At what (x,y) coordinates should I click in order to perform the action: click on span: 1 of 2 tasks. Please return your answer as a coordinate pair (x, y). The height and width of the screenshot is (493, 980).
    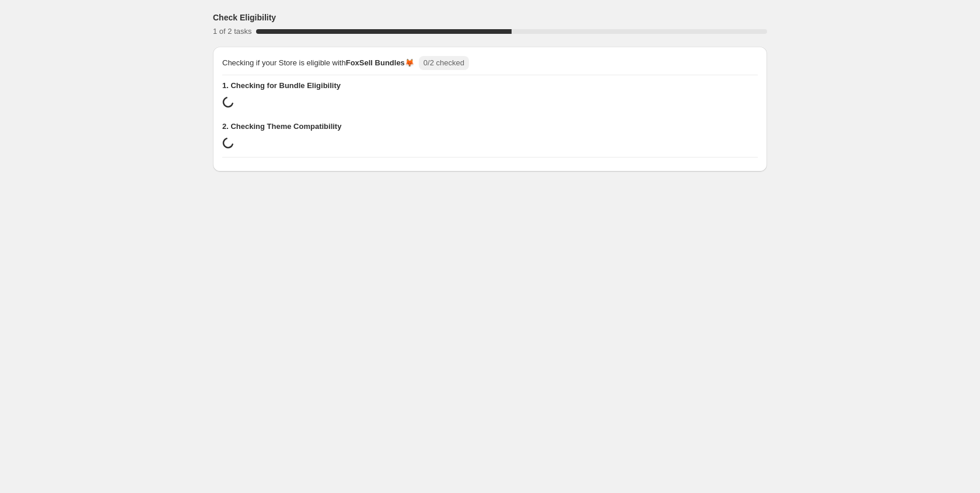
    Looking at the image, I should click on (232, 31).